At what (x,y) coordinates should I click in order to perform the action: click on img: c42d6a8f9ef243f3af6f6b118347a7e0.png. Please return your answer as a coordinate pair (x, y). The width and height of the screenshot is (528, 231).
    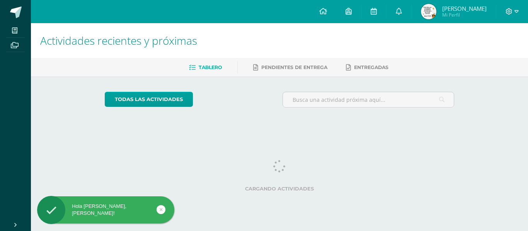
    Looking at the image, I should click on (428, 12).